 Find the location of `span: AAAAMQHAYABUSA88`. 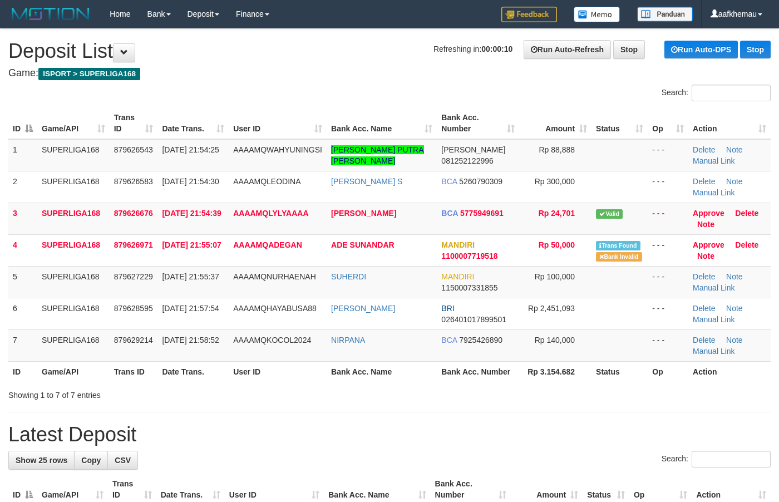

span: AAAAMQHAYABUSA88 is located at coordinates (275, 308).